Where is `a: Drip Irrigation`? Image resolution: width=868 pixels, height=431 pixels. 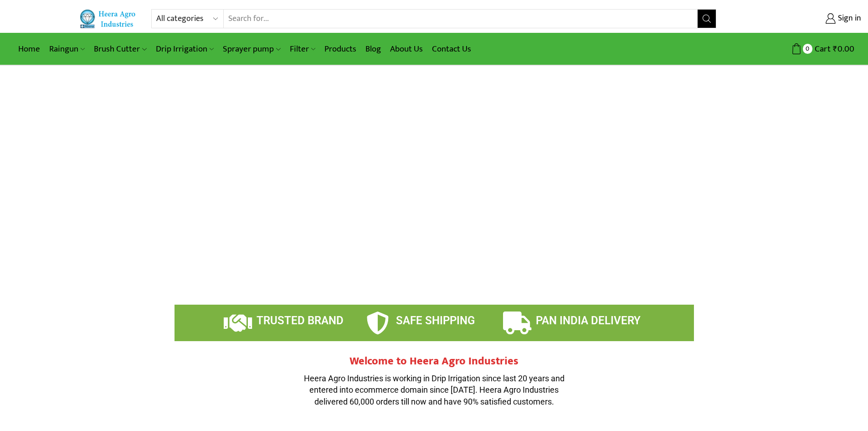 a: Drip Irrigation is located at coordinates (184, 49).